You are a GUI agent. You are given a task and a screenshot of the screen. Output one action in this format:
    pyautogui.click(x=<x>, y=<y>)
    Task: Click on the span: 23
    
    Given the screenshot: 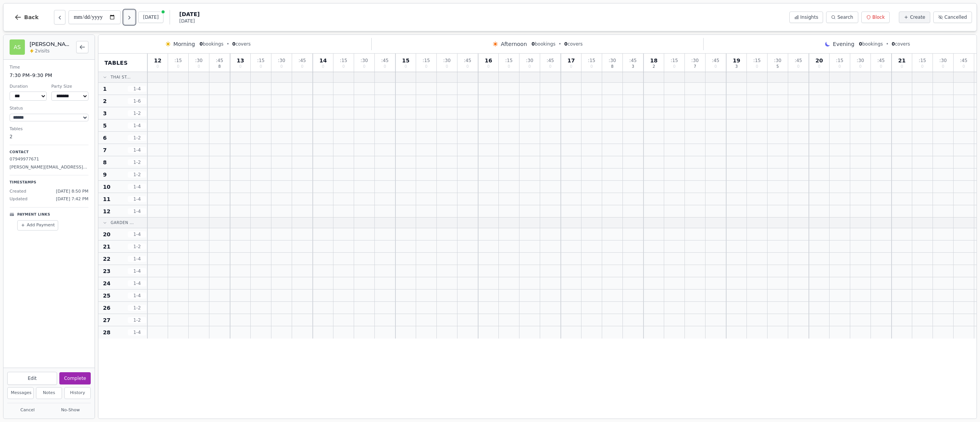 What is the action you would take?
    pyautogui.click(x=106, y=271)
    